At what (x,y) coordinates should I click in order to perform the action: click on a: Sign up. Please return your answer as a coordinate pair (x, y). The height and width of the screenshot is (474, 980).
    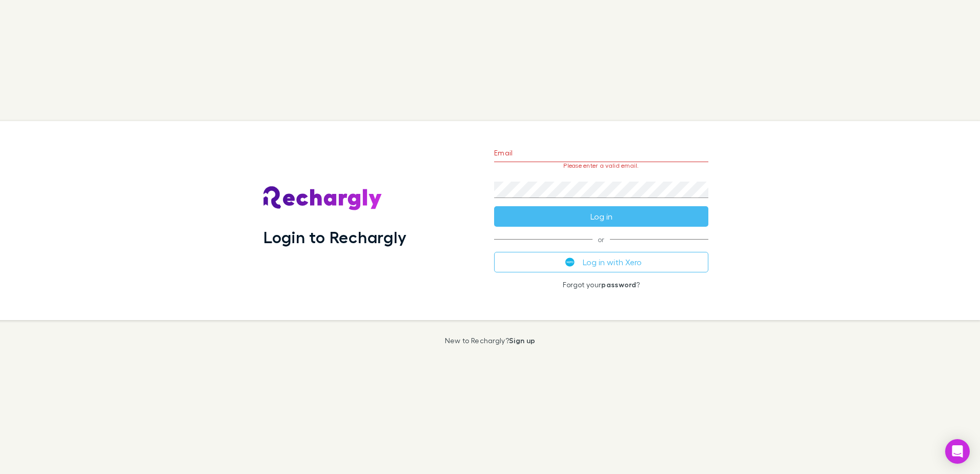
    Looking at the image, I should click on (521, 340).